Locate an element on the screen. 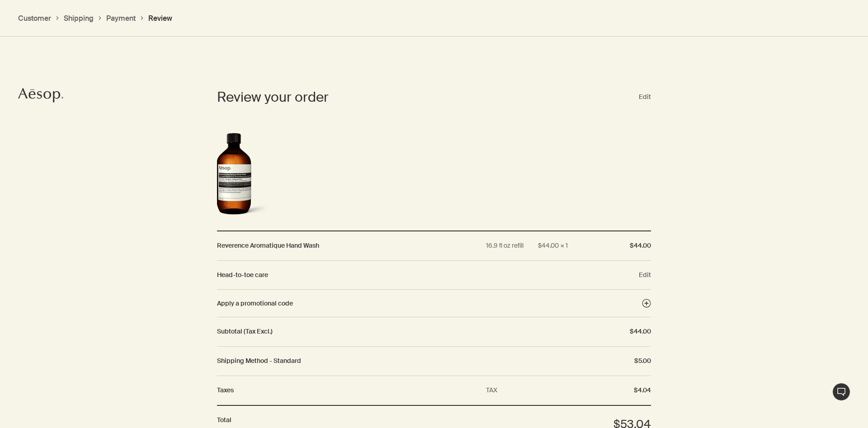  div: Apply a promotional code is located at coordinates (429, 303).